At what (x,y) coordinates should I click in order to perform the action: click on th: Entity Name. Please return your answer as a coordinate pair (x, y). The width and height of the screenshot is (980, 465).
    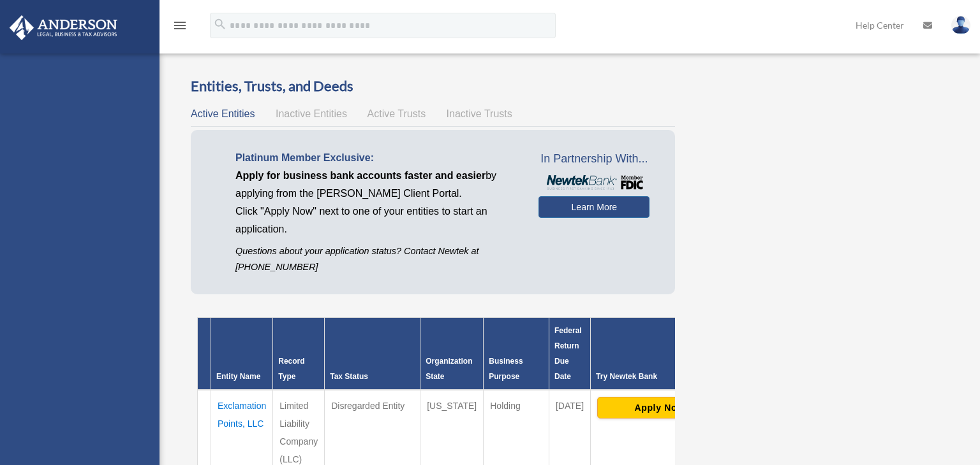
    Looking at the image, I should click on (241, 355).